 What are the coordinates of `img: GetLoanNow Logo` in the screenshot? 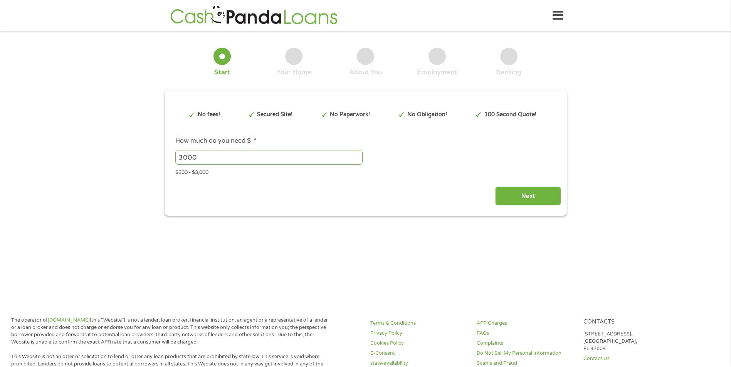 It's located at (254, 15).